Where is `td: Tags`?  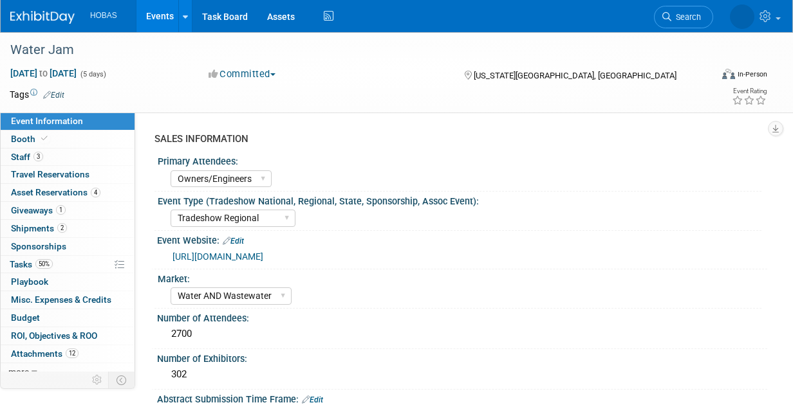 td: Tags is located at coordinates (37, 95).